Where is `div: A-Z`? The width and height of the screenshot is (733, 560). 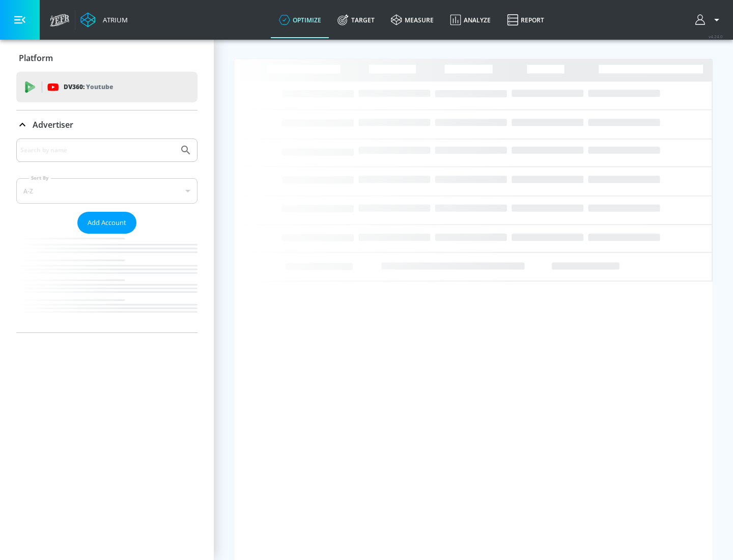 div: A-Z is located at coordinates (107, 191).